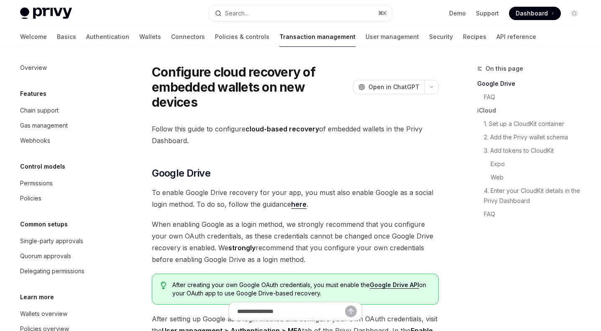 Image resolution: width=601 pixels, height=331 pixels. I want to click on span: When enabling Google as a login method, we strongly recommend that you configure your own OAuth c..., so click(295, 242).